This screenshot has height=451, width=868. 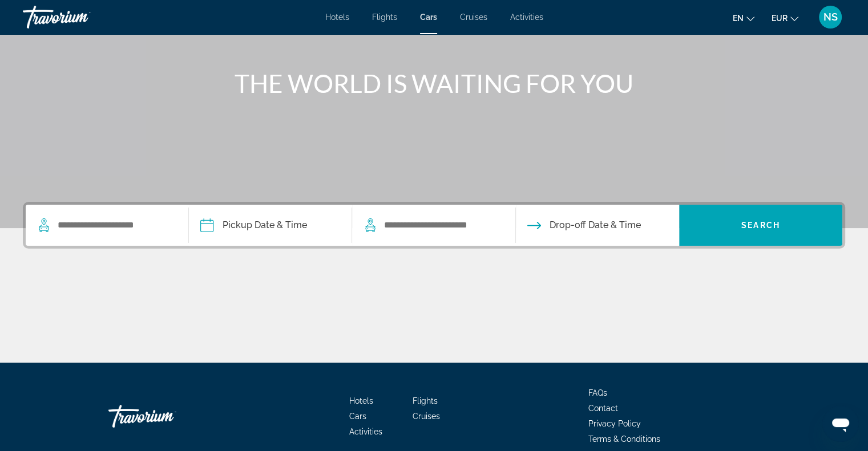 I want to click on h1: THE WORLD IS WAITING FOR YOU, so click(x=434, y=83).